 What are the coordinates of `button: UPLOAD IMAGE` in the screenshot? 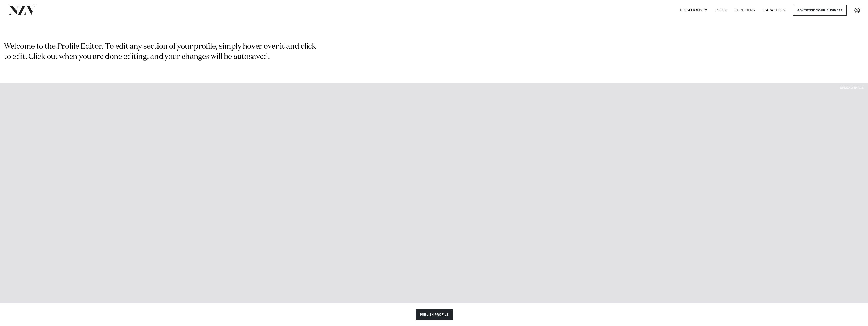 It's located at (852, 88).